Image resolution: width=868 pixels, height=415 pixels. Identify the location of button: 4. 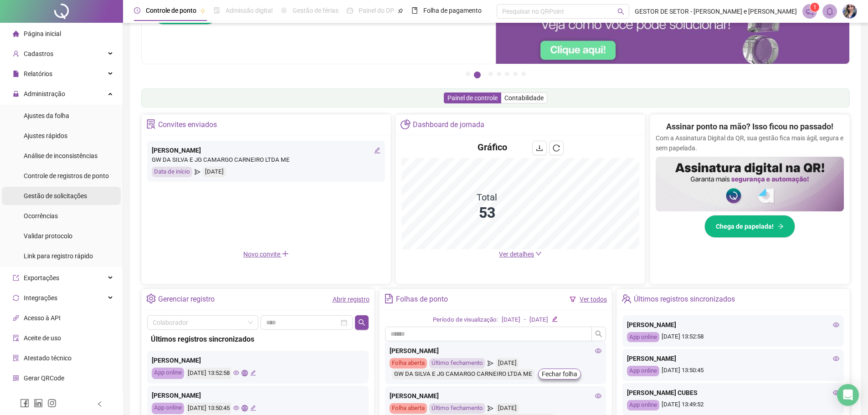
(499, 73).